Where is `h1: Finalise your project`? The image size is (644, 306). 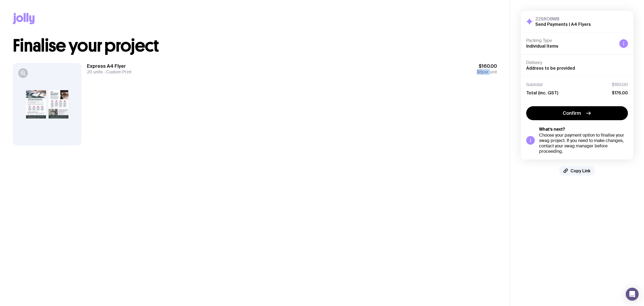 h1: Finalise your project is located at coordinates (255, 46).